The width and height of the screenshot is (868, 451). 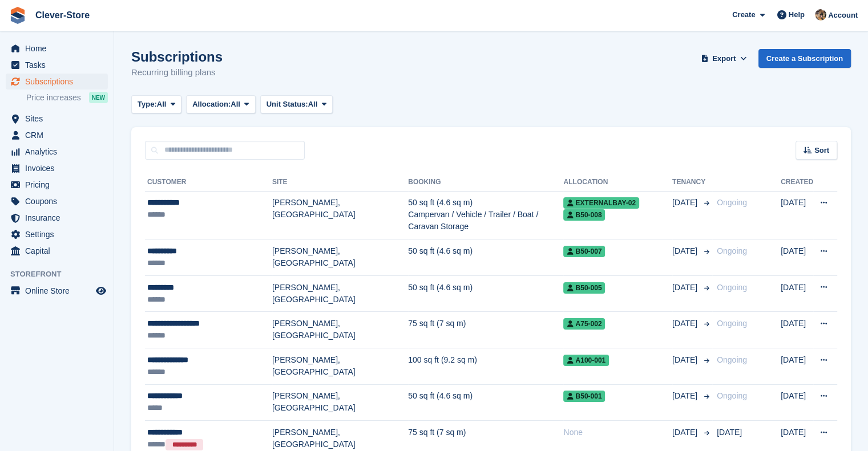 What do you see at coordinates (60, 291) in the screenshot?
I see `span: Online Store` at bounding box center [60, 291].